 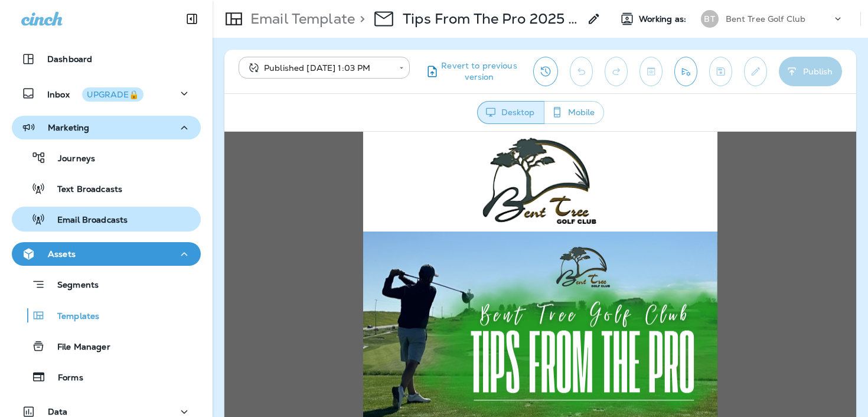 I want to click on button: Templates, so click(x=106, y=315).